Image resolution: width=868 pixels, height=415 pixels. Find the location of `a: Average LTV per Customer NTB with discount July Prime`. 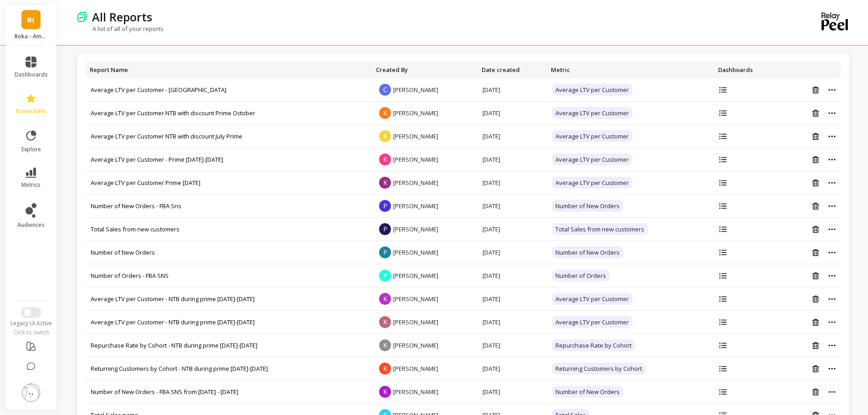

a: Average LTV per Customer NTB with discount July Prime is located at coordinates (167, 136).